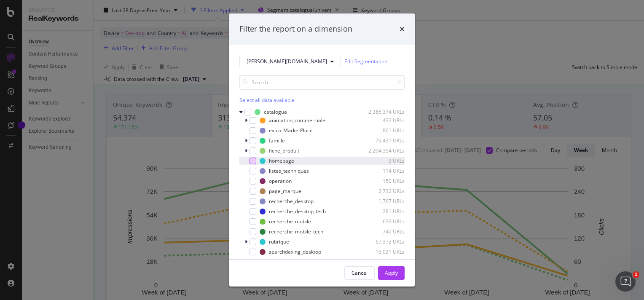  I want to click on div: 2,385,374 URLs, so click(384, 112).